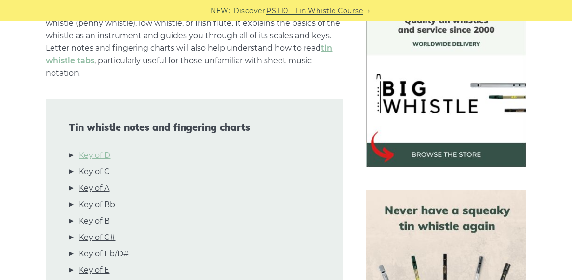 Image resolution: width=572 pixels, height=280 pixels. What do you see at coordinates (194, 42) in the screenshot?
I see `p: This guide applies to six-hole such as the Irish tin whistle (penny whistle), low whistle, or Iri...` at bounding box center [194, 42].